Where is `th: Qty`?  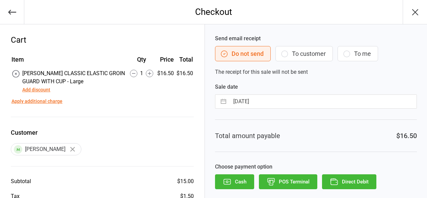
th: Qty is located at coordinates (142, 62).